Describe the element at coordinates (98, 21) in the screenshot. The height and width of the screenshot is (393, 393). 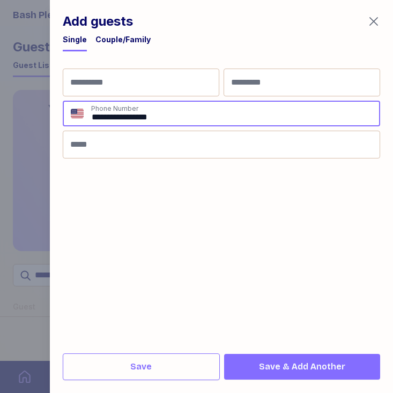
I see `h1: Add guests` at that location.